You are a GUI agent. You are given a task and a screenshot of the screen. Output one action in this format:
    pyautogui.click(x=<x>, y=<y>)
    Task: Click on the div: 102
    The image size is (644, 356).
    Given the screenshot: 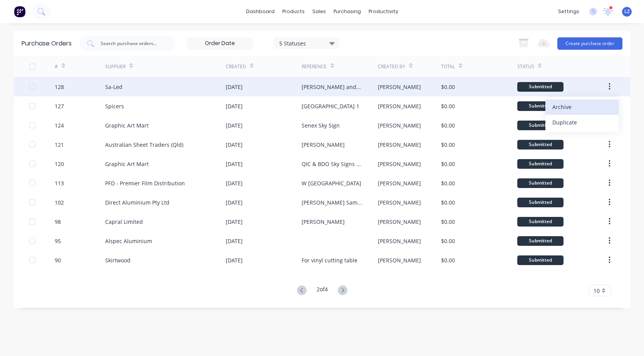 What is the action you would take?
    pyautogui.click(x=59, y=202)
    